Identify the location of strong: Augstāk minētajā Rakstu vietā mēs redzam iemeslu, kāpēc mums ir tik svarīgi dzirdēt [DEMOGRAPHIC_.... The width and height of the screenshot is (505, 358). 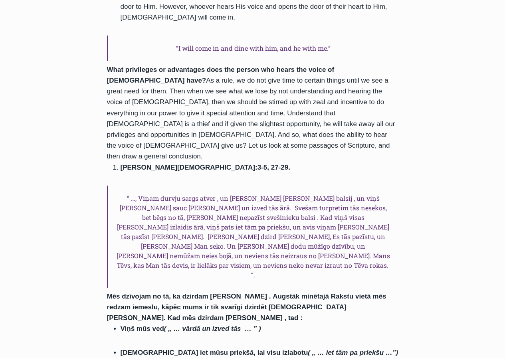
(247, 307).